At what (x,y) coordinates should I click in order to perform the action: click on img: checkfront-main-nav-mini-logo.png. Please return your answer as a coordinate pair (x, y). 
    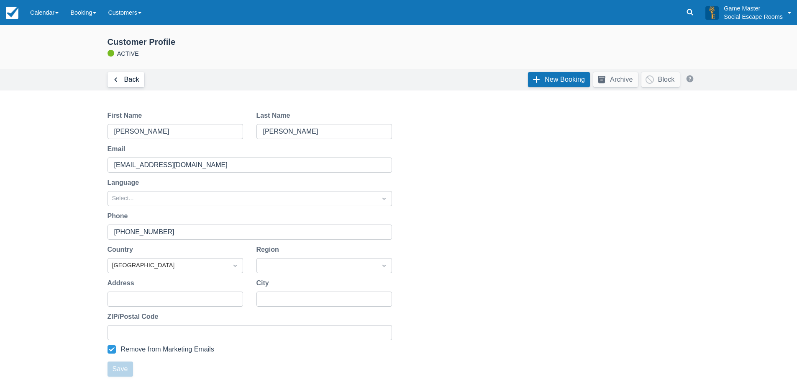
    Looking at the image, I should click on (12, 13).